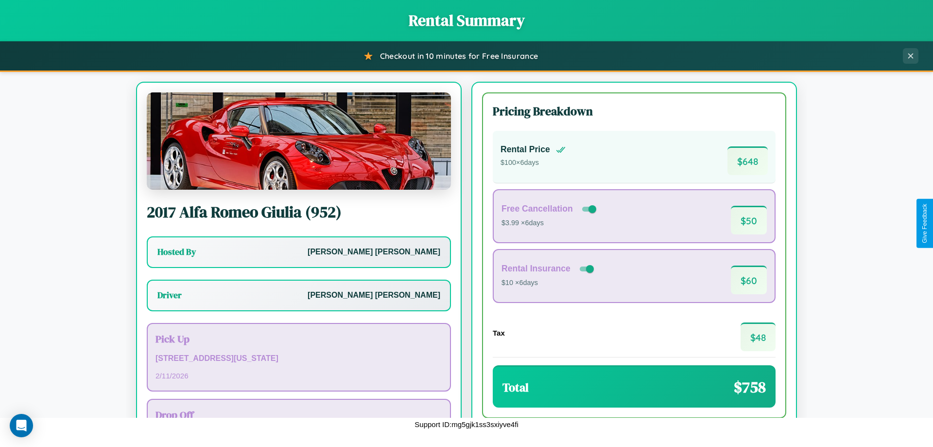  Describe the element at coordinates (749, 220) in the screenshot. I see `span: $ 50` at that location.